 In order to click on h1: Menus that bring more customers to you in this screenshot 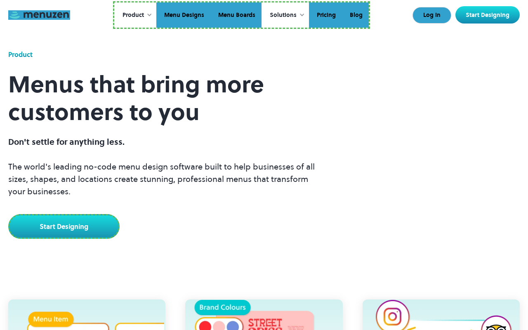, I will do `click(167, 98)`.